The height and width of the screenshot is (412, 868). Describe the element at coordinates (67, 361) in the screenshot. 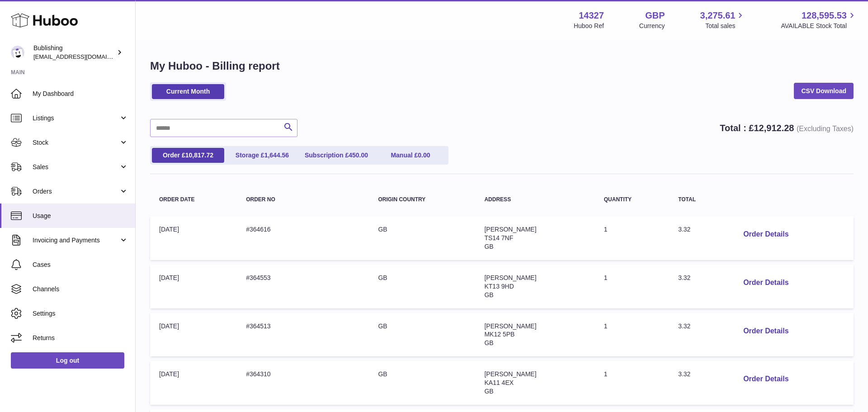

I see `a: Log out` at that location.